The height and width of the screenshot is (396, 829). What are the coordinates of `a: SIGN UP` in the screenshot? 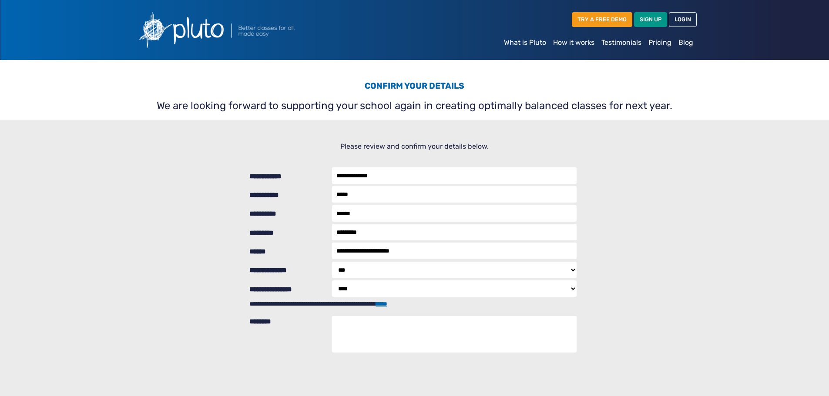 It's located at (650, 19).